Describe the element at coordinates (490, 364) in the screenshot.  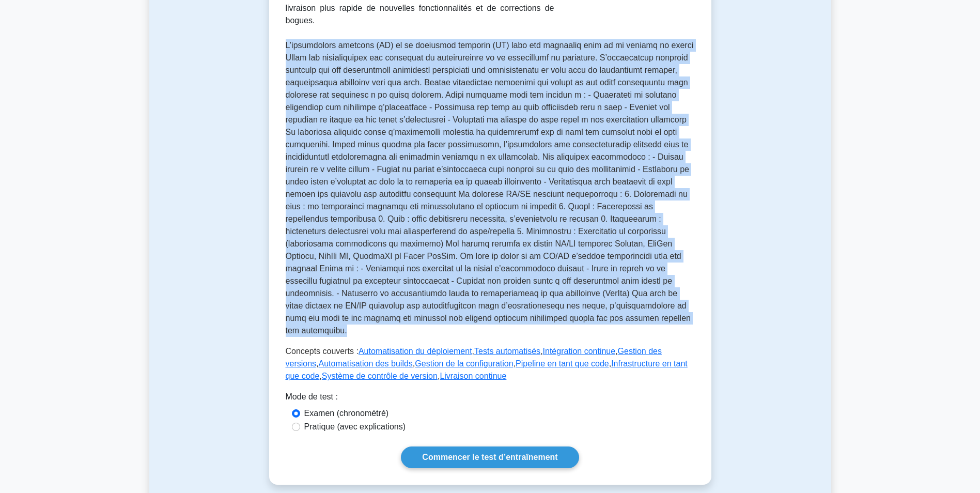
I see `p: Concepts couverts : , , , , , , , , ,` at that location.